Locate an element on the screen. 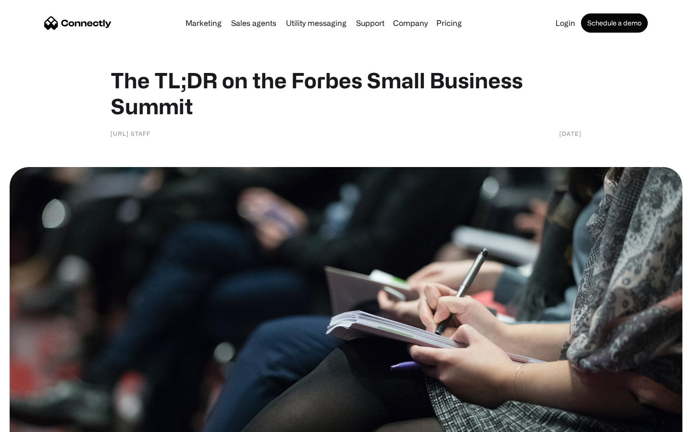 The height and width of the screenshot is (432, 692). aside: Language selected: English is located at coordinates (34, 422).